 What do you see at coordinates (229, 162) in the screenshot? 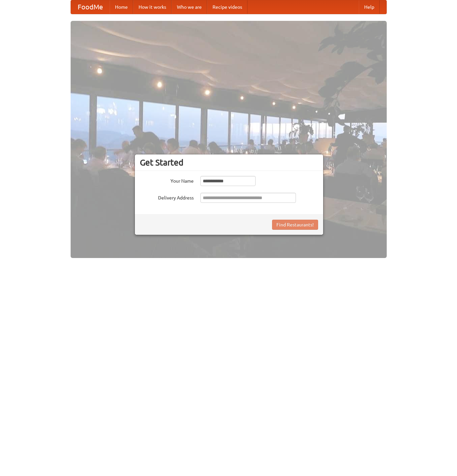
I see `h3: Get Started` at bounding box center [229, 162].